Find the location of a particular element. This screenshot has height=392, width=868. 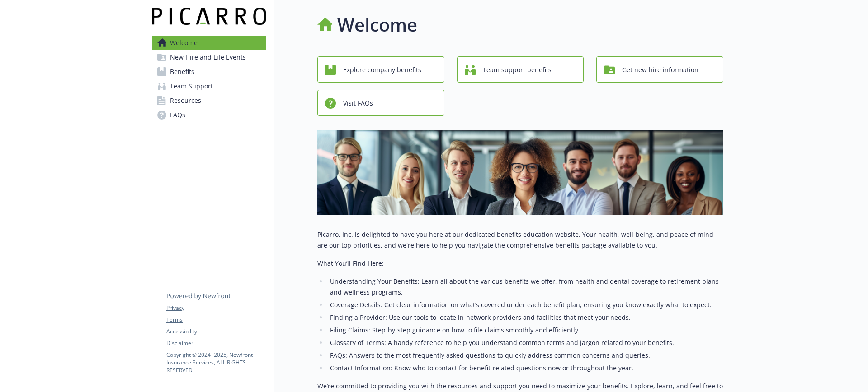

span: Resources is located at coordinates (185, 101).